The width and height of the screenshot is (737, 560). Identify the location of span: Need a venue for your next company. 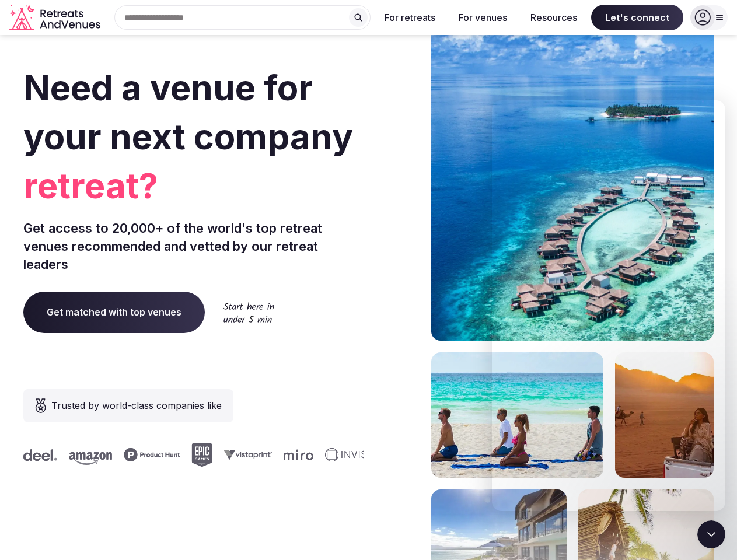
(188, 112).